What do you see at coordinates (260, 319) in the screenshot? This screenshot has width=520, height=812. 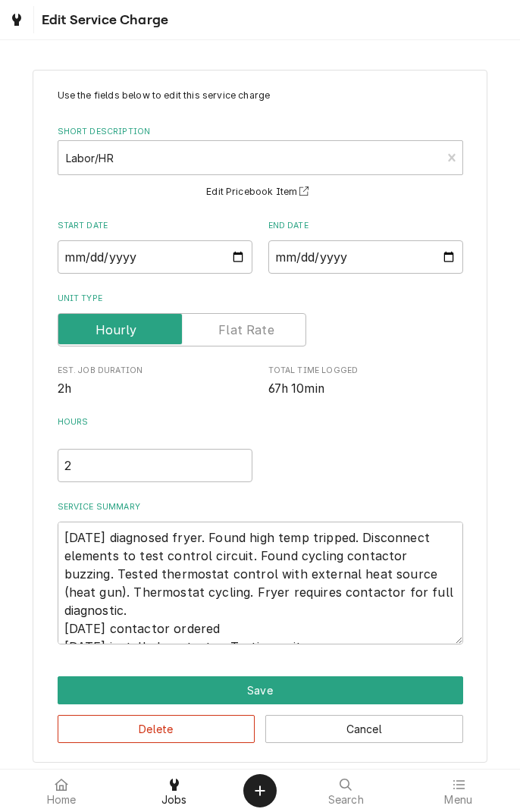 I see `div: Unit Type` at bounding box center [260, 319].